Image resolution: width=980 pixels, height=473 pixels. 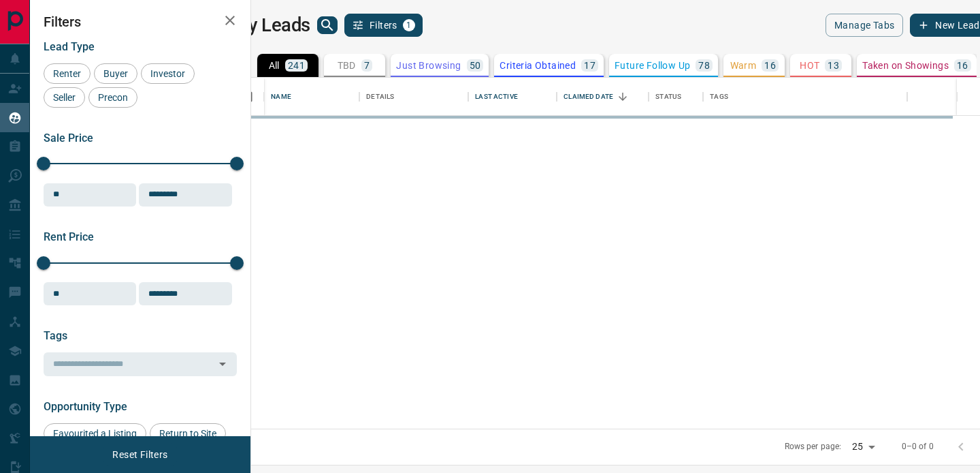 I want to click on p: HOT, so click(x=809, y=65).